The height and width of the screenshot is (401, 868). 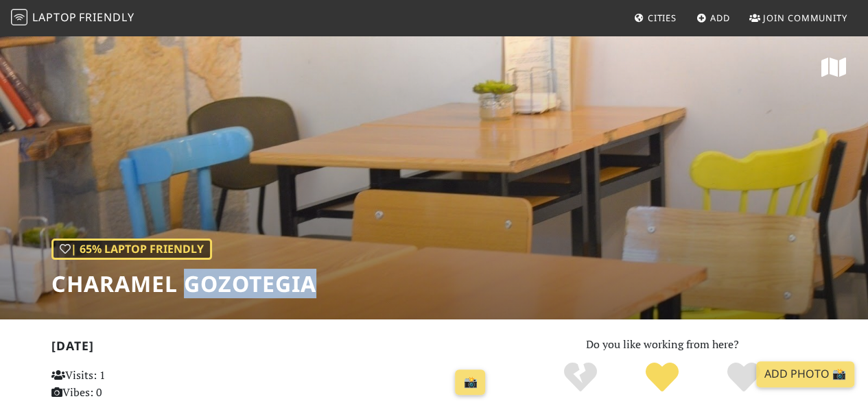 I want to click on p: Do you like working from here?, so click(x=662, y=345).